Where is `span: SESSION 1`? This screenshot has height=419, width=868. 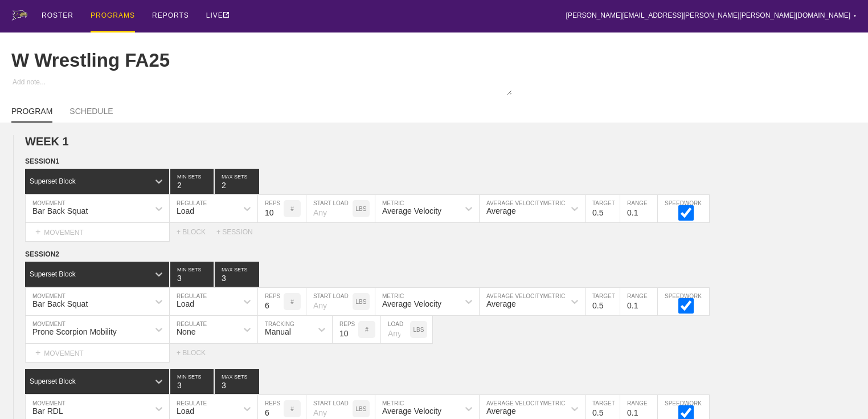
span: SESSION 1 is located at coordinates (42, 161).